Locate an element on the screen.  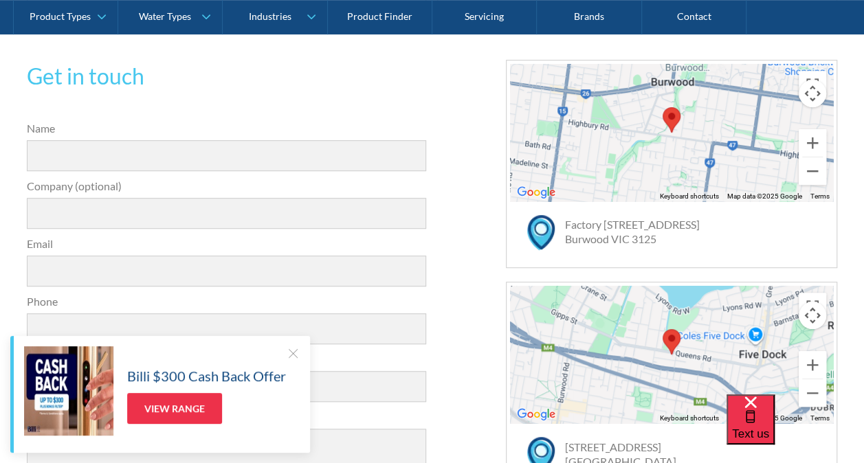
div: Water Types is located at coordinates (165, 16).